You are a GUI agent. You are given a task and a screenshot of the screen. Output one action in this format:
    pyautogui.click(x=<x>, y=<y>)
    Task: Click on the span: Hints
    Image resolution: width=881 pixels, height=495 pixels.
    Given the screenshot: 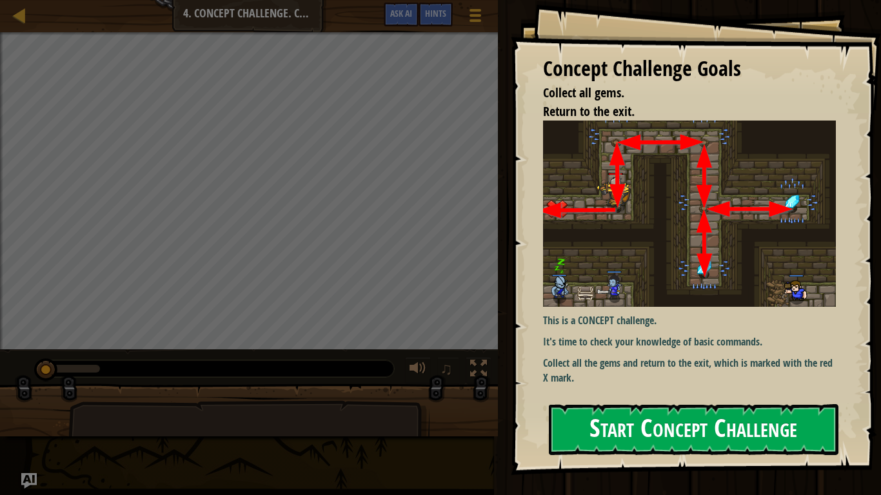 What is the action you would take?
    pyautogui.click(x=435, y=13)
    